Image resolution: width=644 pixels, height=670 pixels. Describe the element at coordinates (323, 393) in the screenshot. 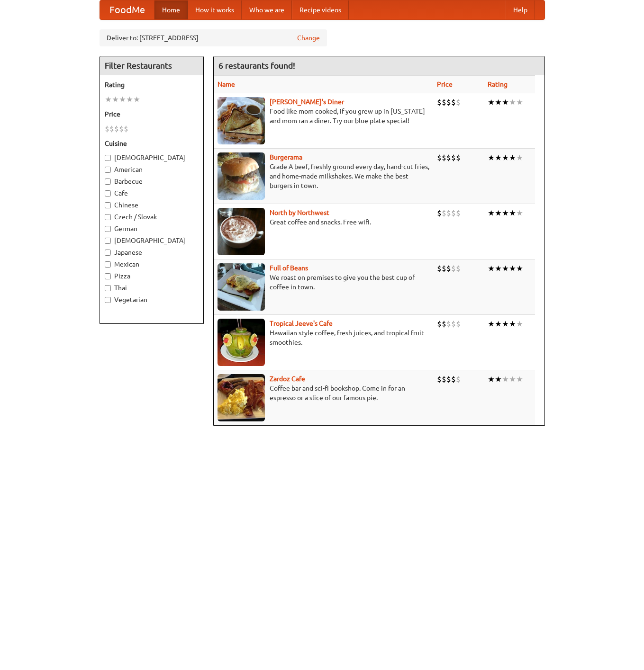

I see `p: Coffee bar and sci-fi bookshop. Come in for an espresso or a slice of our famous pie.` at that location.